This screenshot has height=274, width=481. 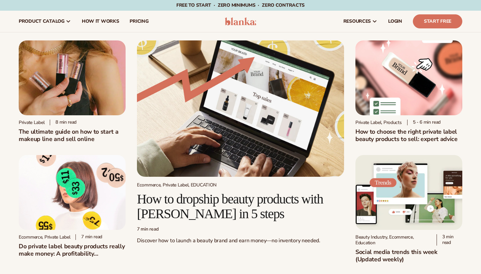 I want to click on a: product catalog, so click(x=45, y=21).